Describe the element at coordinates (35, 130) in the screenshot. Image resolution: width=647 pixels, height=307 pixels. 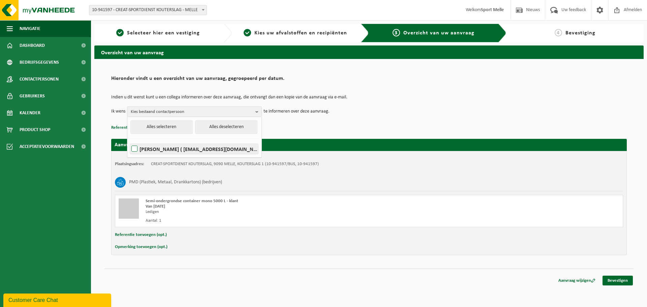
I see `span: Product Shop` at that location.